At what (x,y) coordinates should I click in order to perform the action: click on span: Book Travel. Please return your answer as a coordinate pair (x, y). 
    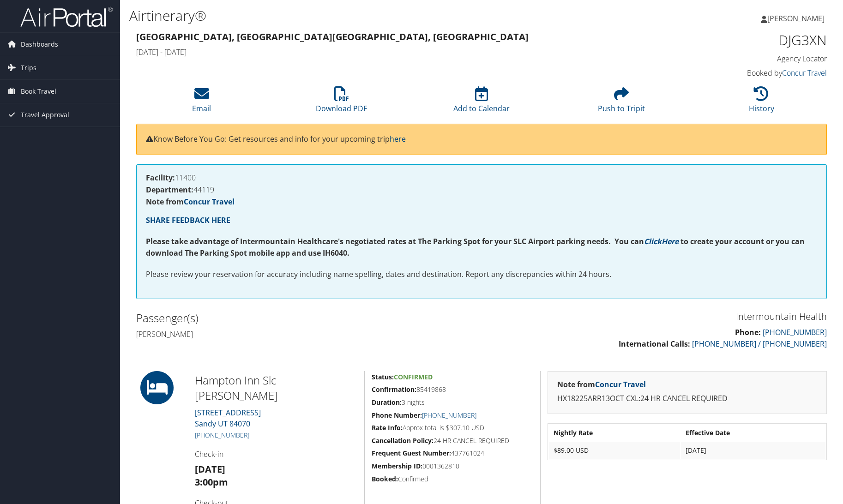
    Looking at the image, I should click on (38, 91).